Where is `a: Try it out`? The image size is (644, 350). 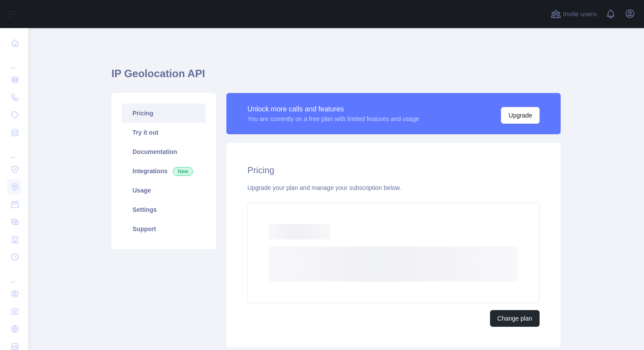 a: Try it out is located at coordinates (164, 132).